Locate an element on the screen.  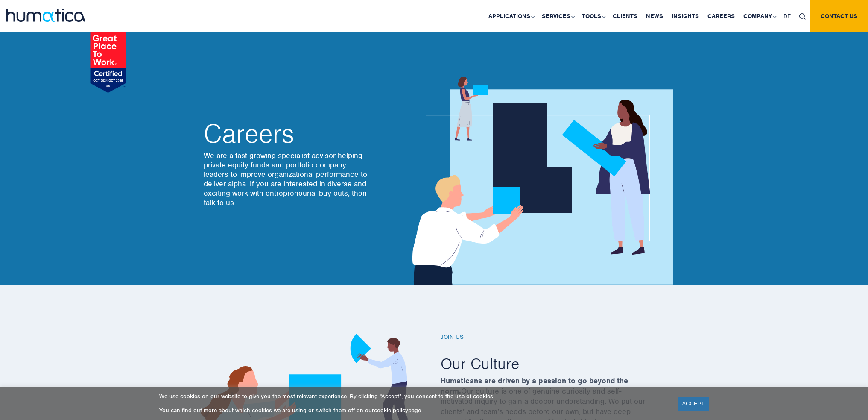
span: DE is located at coordinates (787, 16).